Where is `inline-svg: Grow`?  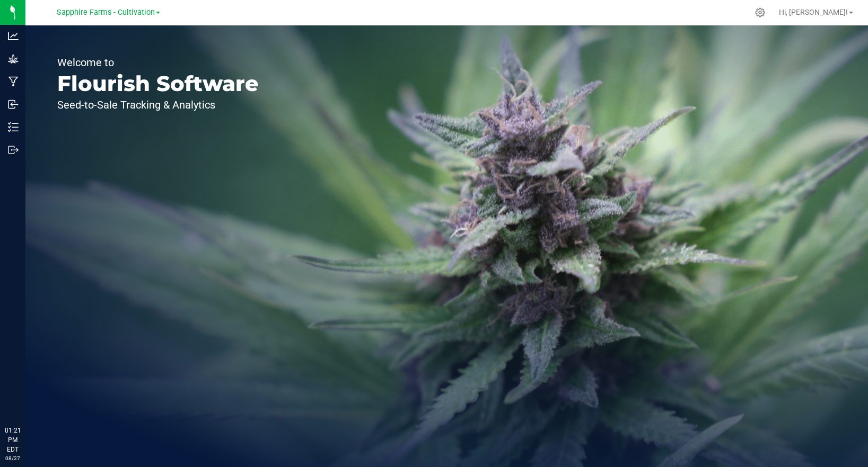 inline-svg: Grow is located at coordinates (13, 59).